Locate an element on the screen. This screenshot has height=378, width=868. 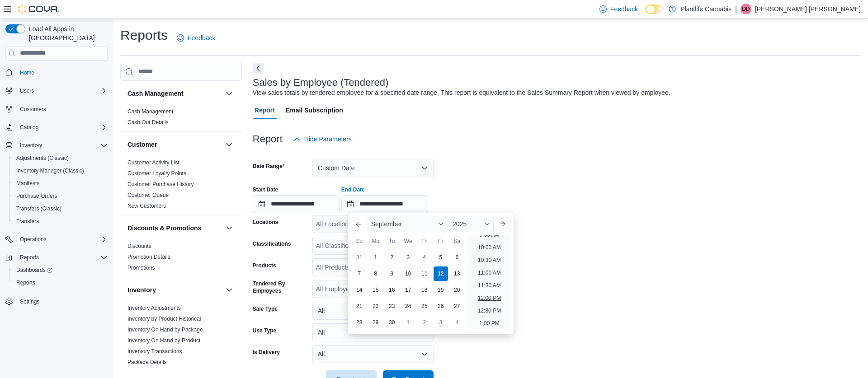
div: day-26 is located at coordinates (441, 306).